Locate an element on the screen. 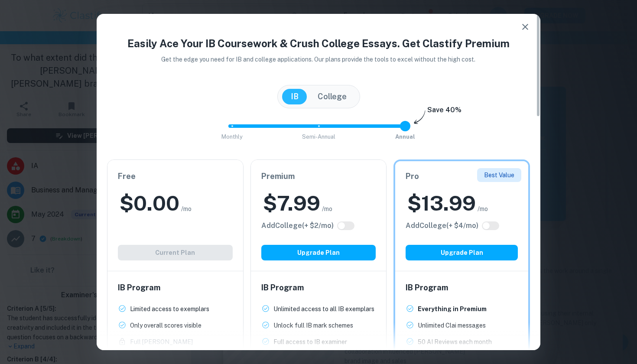 This screenshot has width=637, height=364. p: Unlimited Clai messages is located at coordinates (451, 325).